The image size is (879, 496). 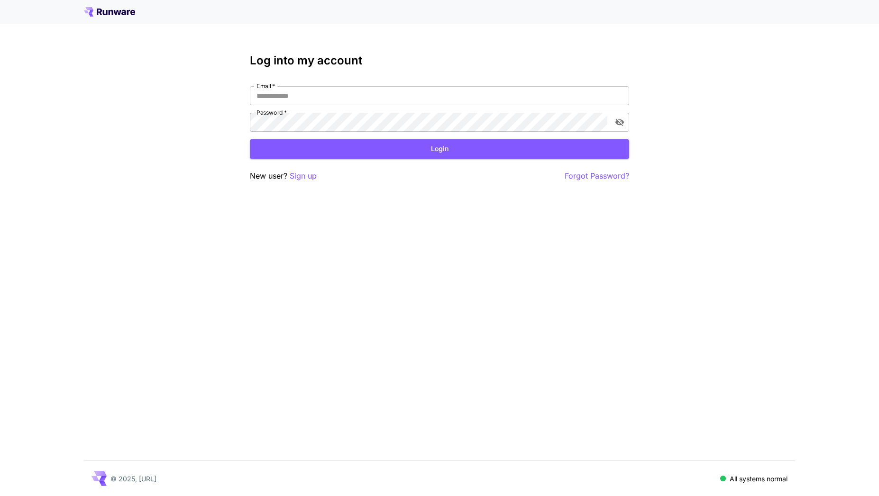 I want to click on button: toggle password visibility, so click(x=620, y=122).